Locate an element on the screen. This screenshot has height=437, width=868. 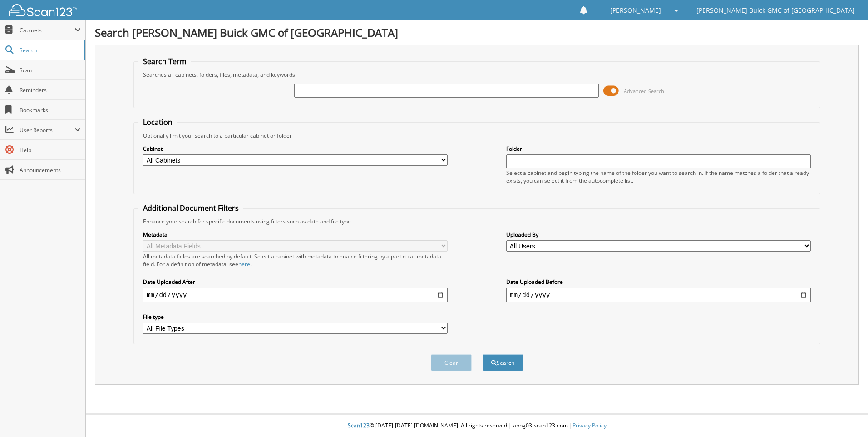
button: Search is located at coordinates (503, 363).